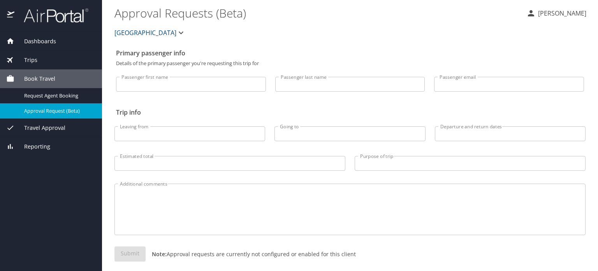 The height and width of the screenshot is (271, 598). What do you see at coordinates (350, 63) in the screenshot?
I see `p: Details of the primary passenger you're requesting this trip for` at bounding box center [350, 63].